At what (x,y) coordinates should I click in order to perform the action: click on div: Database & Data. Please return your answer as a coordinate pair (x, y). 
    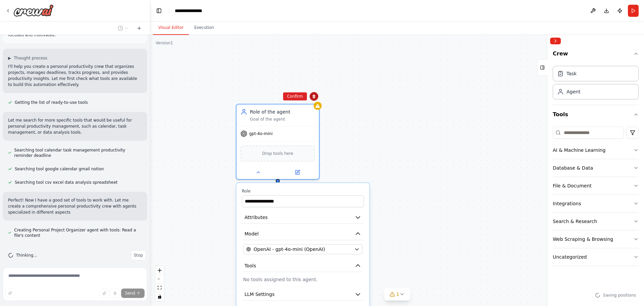
    Looking at the image, I should click on (573, 168).